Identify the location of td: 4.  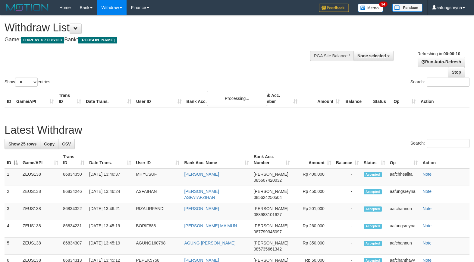
(12, 228).